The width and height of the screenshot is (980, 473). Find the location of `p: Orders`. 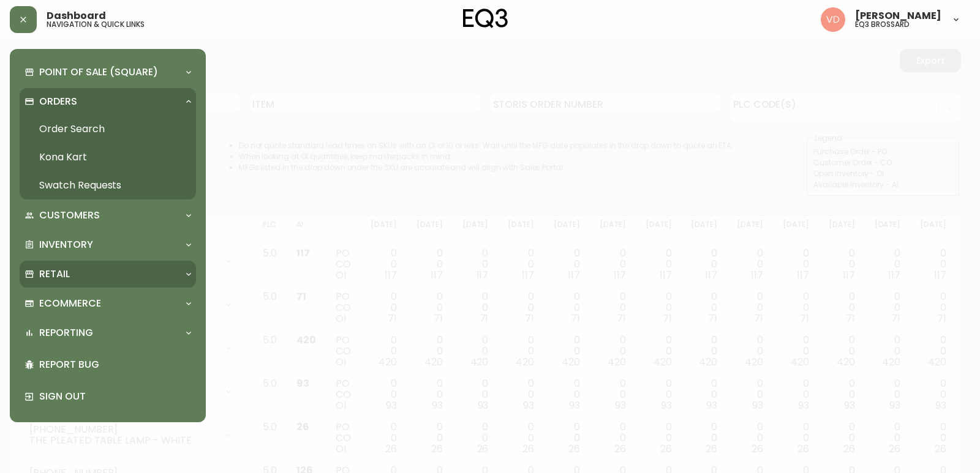

p: Orders is located at coordinates (58, 101).